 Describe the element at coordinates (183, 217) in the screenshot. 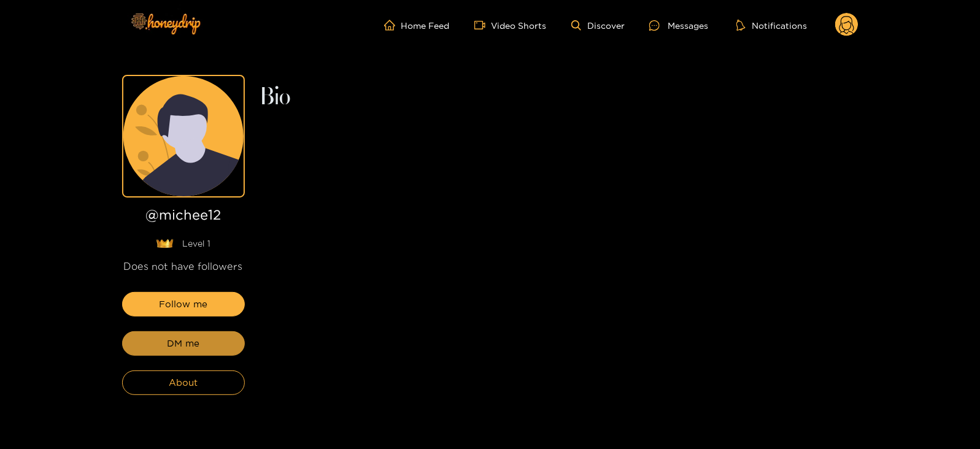

I see `h1: @ michee12` at that location.